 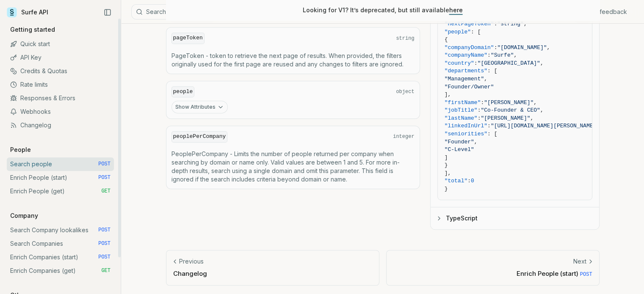 What do you see at coordinates (60, 164) in the screenshot?
I see `a: Search people POST` at bounding box center [60, 164].